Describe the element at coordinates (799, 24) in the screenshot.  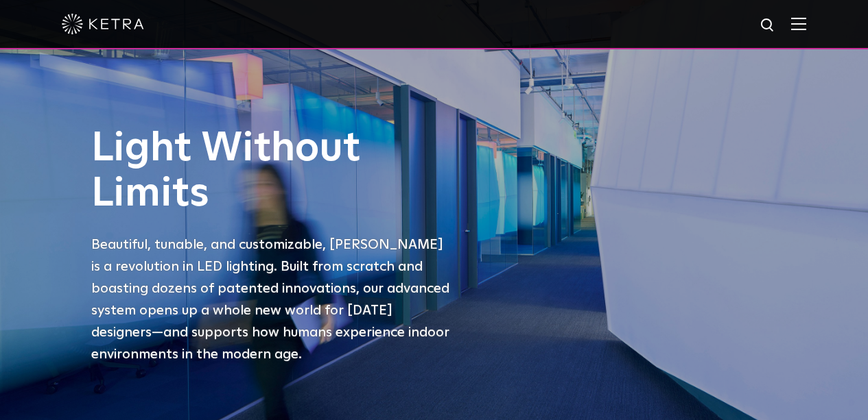
I see `img: Hamburger%20Nav.svg` at that location.